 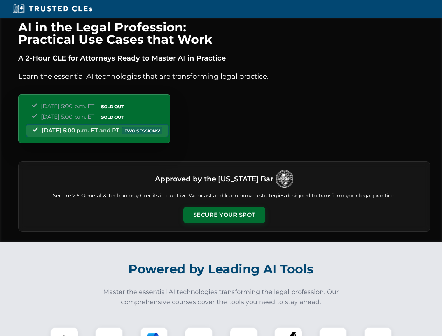 What do you see at coordinates (52, 9) in the screenshot?
I see `img: Trusted CLEs` at bounding box center [52, 9].